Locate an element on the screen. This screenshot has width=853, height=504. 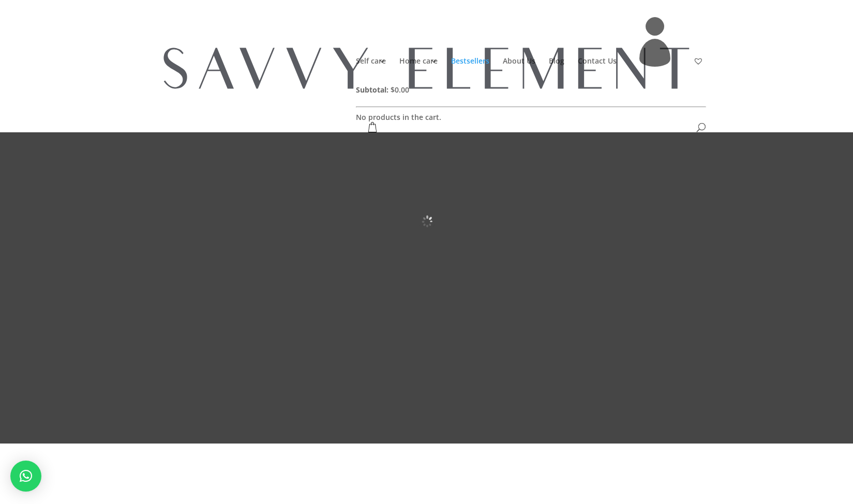
span: Self care is located at coordinates (371, 60).